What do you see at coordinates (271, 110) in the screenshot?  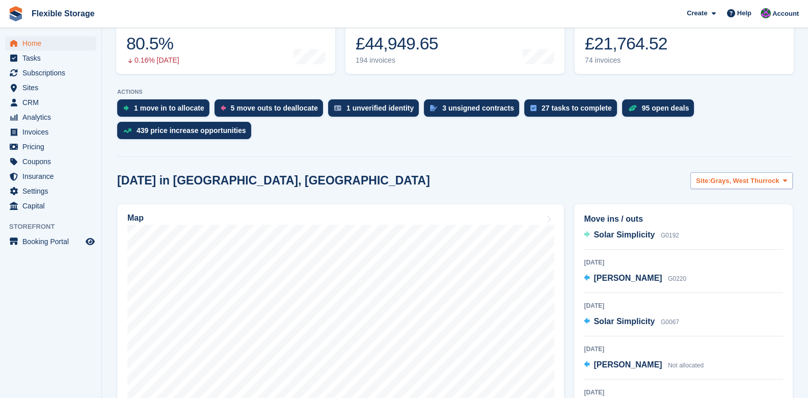 I see `a: 5 move outs to deallocate` at bounding box center [271, 110].